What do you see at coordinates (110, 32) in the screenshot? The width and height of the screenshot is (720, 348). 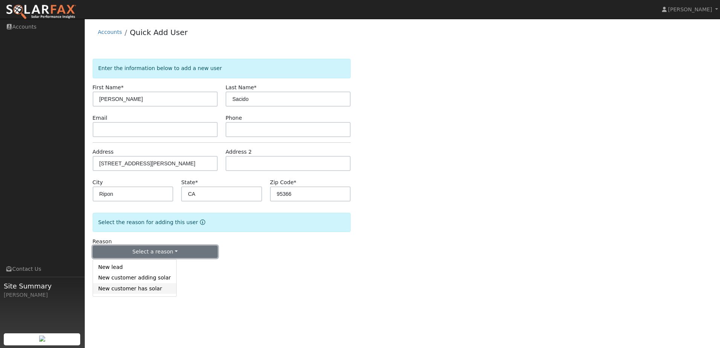 I see `a: Accounts` at bounding box center [110, 32].